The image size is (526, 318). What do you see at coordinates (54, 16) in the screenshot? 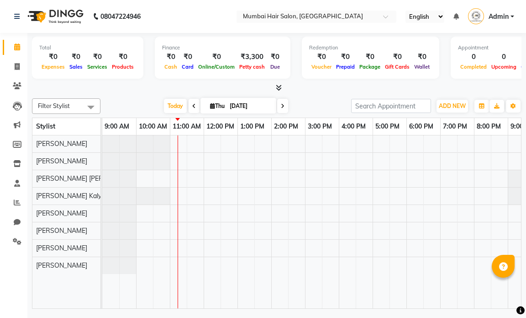
I see `img: logo` at bounding box center [54, 16].